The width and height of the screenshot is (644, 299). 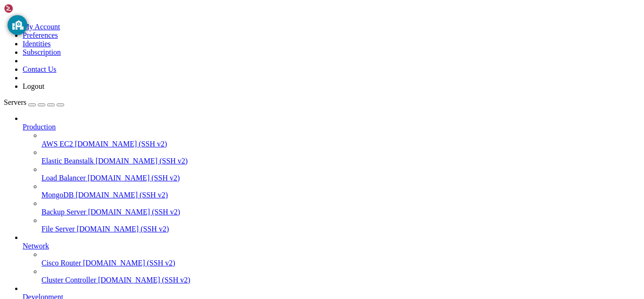 What do you see at coordinates (15, 102) in the screenshot?
I see `span: Servers` at bounding box center [15, 102].